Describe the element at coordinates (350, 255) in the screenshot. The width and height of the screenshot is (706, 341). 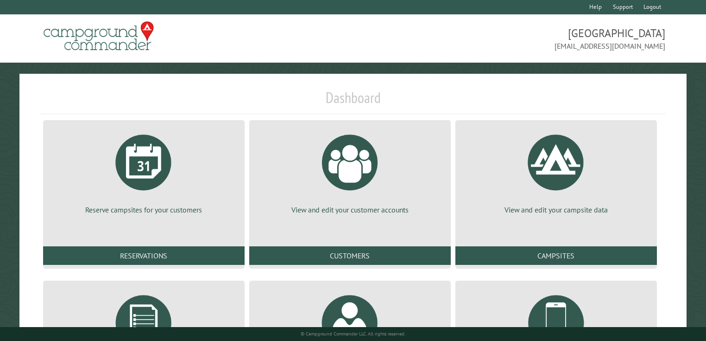
I see `a: Customers` at that location.